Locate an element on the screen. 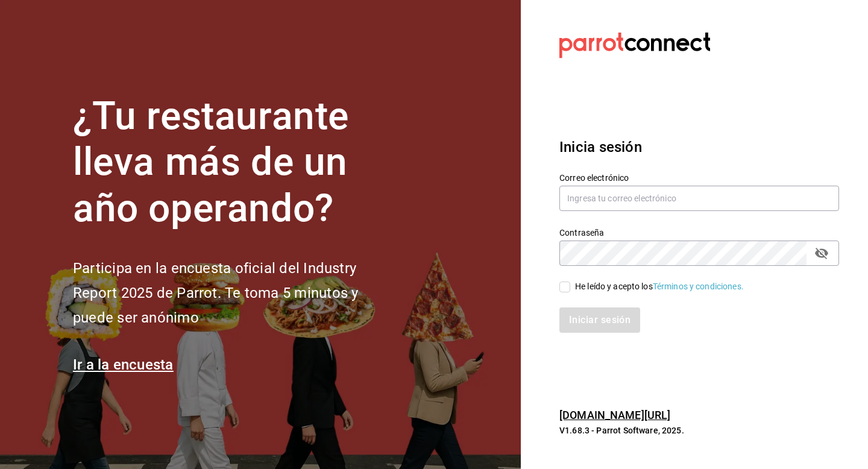 This screenshot has height=469, width=868. input: Ingresa tu correo electrónico is located at coordinates (700, 198).